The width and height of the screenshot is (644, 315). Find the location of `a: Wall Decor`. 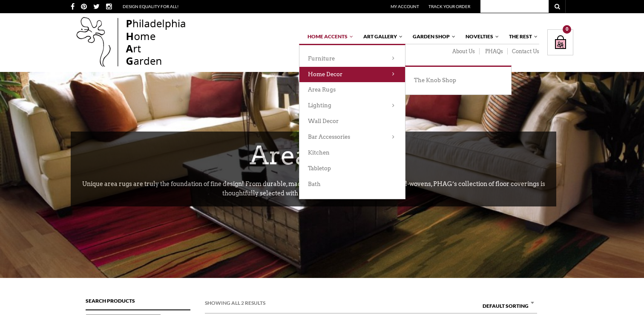

a: Wall Decor is located at coordinates (352, 121).